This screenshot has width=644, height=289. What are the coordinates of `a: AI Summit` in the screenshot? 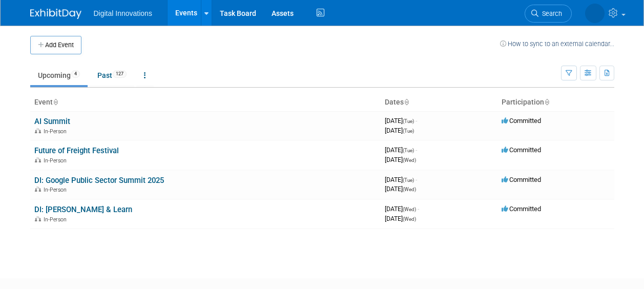 It's located at (52, 121).